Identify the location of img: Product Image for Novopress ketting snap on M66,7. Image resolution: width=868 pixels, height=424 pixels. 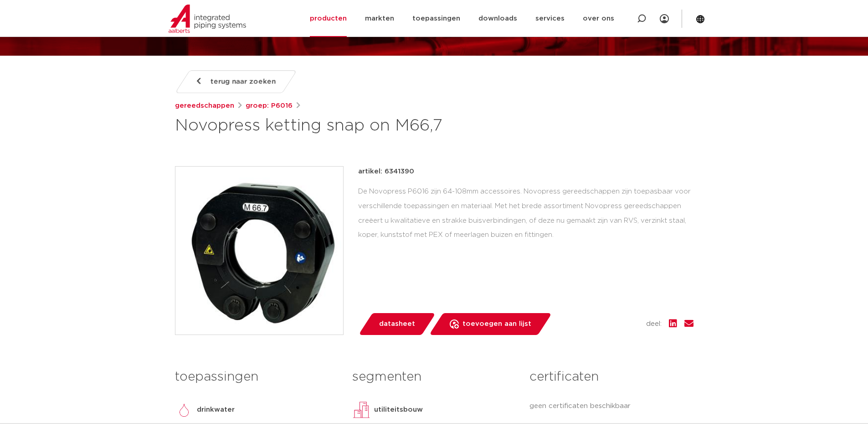
(260, 251).